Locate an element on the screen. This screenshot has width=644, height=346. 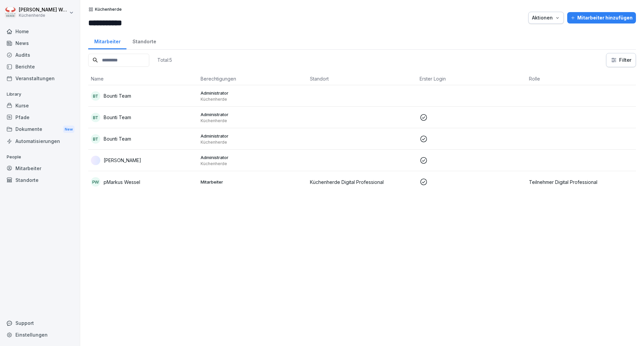
div: Einstellungen is located at coordinates (40, 335).